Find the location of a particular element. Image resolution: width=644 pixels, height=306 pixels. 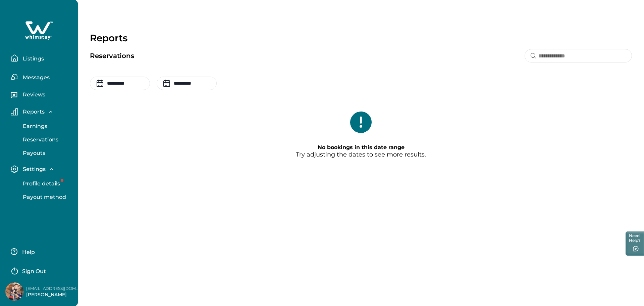

button: Help is located at coordinates (40, 251).